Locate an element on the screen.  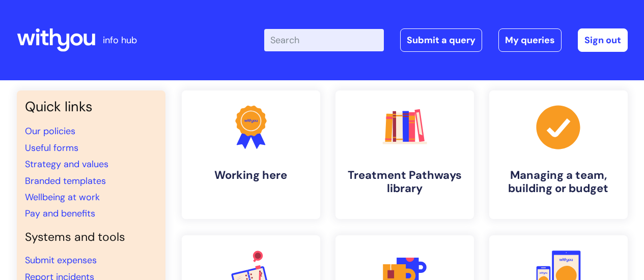
h4: Treatment Pathways library is located at coordinates (405, 182).